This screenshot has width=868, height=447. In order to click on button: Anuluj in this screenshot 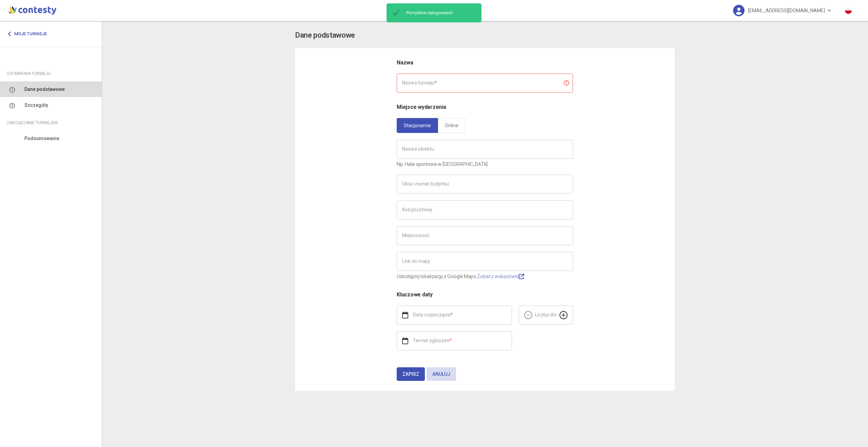, I will do `click(441, 374)`.